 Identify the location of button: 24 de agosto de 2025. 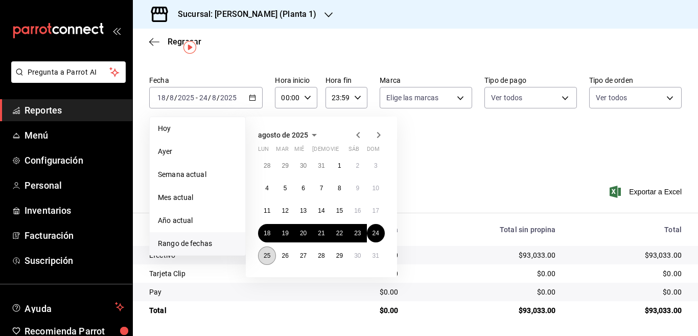
(375, 233).